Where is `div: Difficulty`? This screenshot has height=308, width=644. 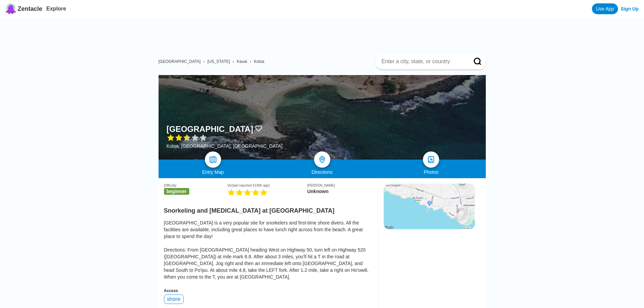 div: Difficulty is located at coordinates (196, 185).